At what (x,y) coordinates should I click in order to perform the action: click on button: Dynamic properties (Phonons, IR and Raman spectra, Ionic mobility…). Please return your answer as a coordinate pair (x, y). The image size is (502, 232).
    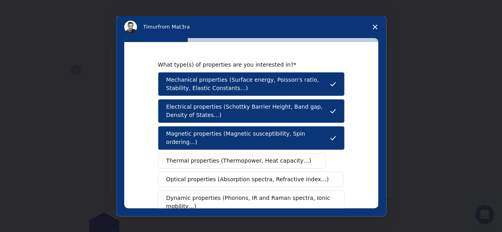
    Looking at the image, I should click on (251, 202).